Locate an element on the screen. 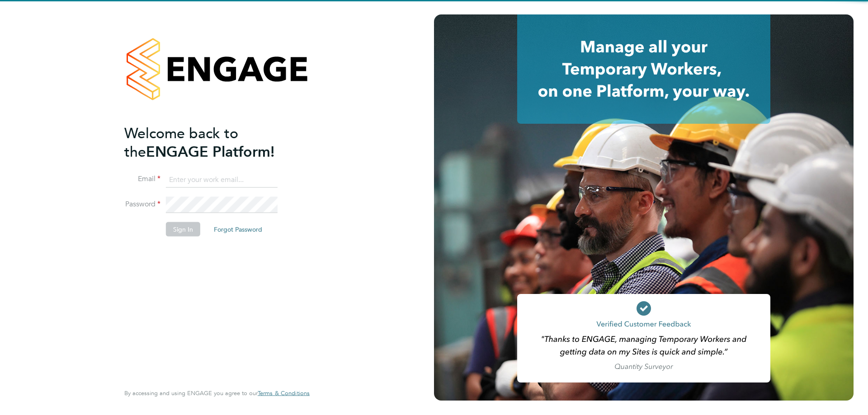 The height and width of the screenshot is (415, 868). label: Email is located at coordinates (142, 179).